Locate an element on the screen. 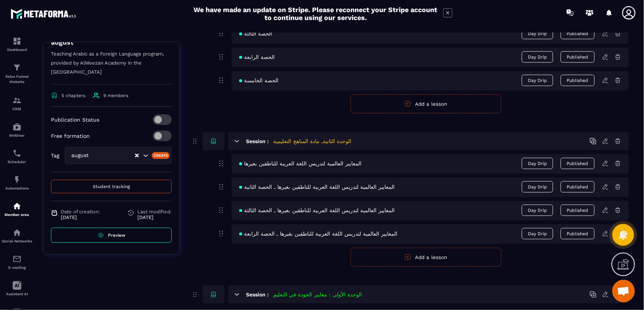  span: المعايير العالمية لتدريس اللغة العربية للناطقين بغيرها ـ الحصة الثالثة is located at coordinates (317, 210).